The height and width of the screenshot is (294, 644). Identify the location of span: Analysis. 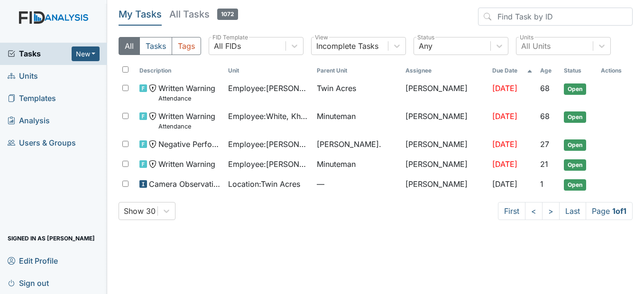
(28, 120).